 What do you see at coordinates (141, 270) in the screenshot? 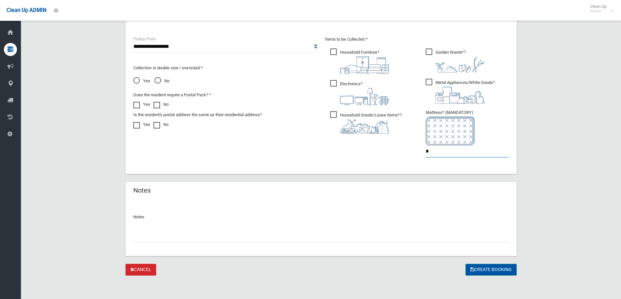
I see `a: Cancel` at bounding box center [141, 270].